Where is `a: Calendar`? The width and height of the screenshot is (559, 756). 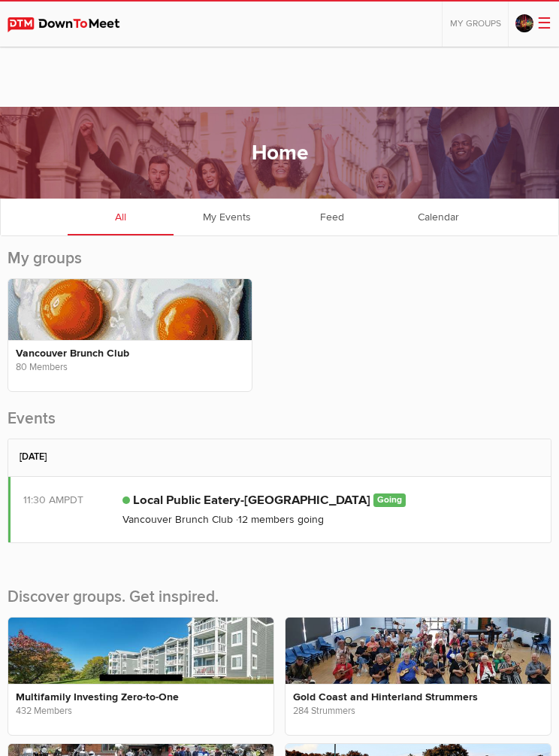
a: Calendar is located at coordinates (438, 217).